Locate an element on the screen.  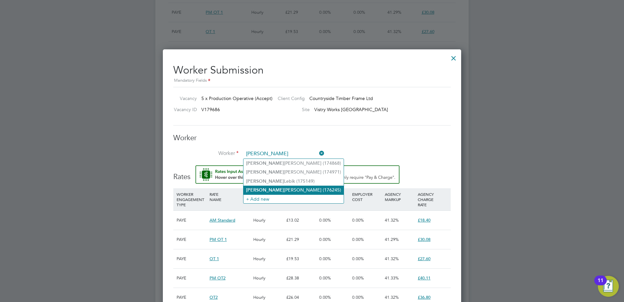
span: £18.40 is located at coordinates (424, 220).